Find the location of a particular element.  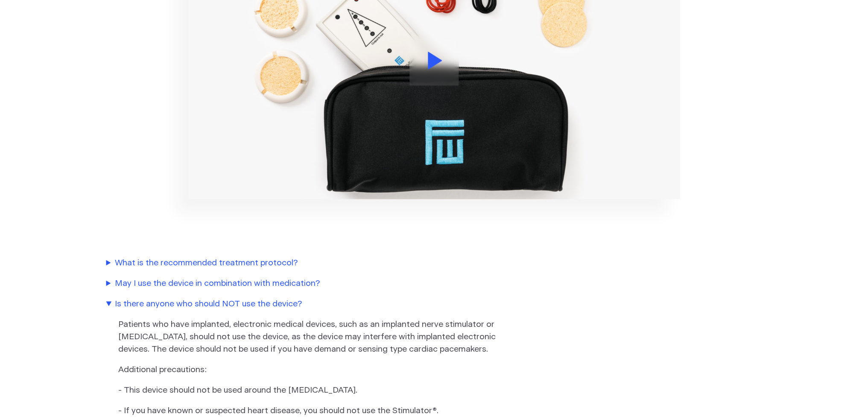

summary: What is the recommended treatment protocol? is located at coordinates (300, 263).